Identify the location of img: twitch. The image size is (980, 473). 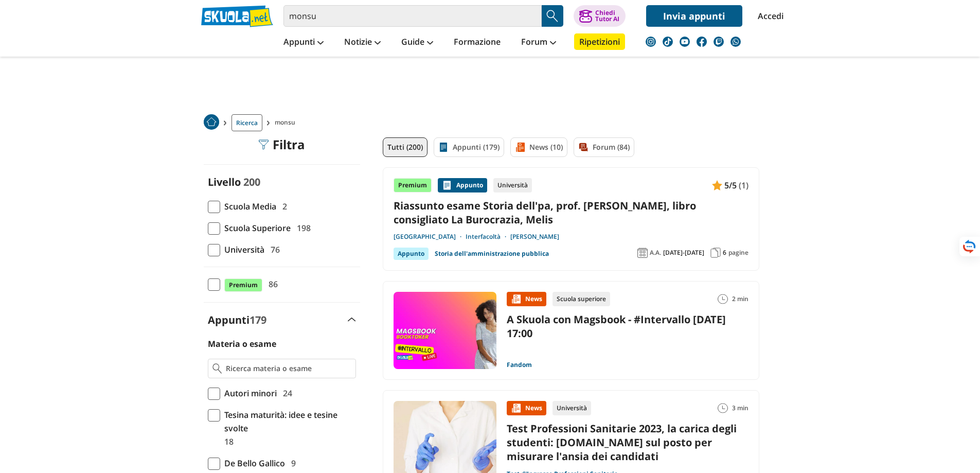
(719, 42).